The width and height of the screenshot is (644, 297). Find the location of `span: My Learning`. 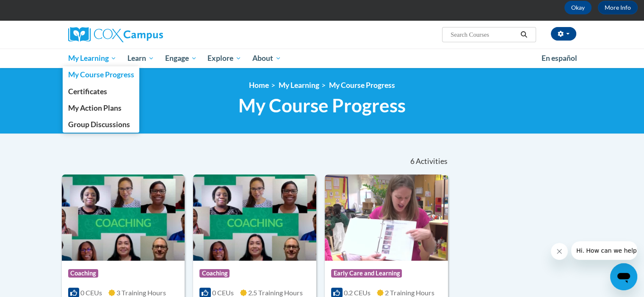

span: My Learning is located at coordinates (92, 59).